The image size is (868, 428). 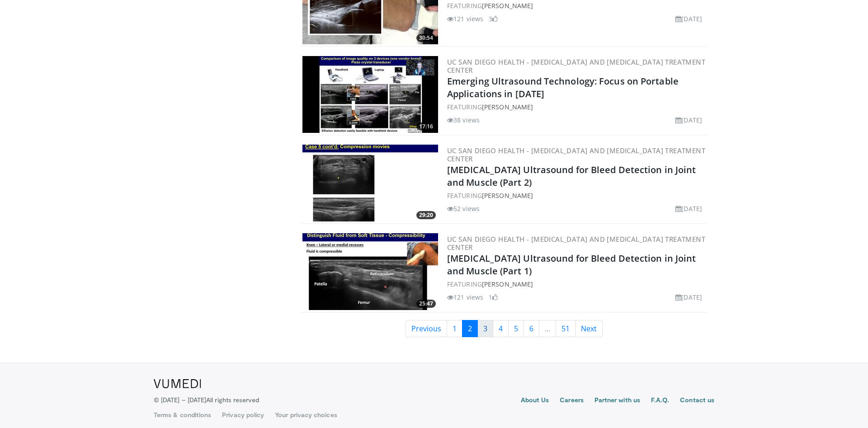 What do you see at coordinates (233, 400) in the screenshot?
I see `span: All rights reserved` at bounding box center [233, 400].